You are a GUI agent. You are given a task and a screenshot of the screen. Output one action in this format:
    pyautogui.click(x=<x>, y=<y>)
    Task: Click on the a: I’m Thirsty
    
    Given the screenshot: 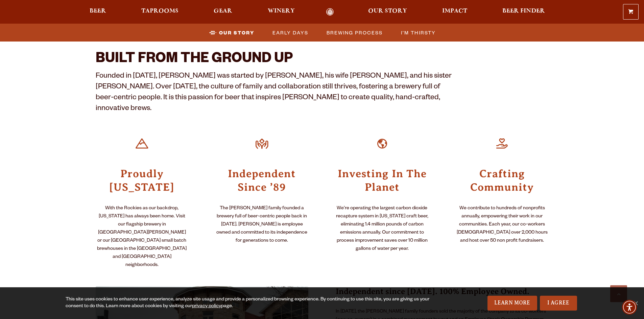 What is the action you would take?
    pyautogui.click(x=418, y=32)
    